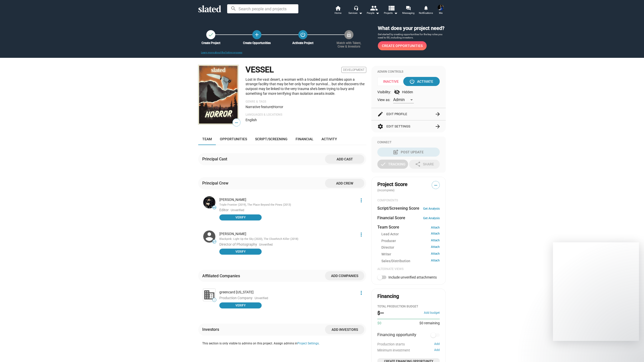 The width and height of the screenshot is (644, 362). I want to click on span: Create Opportunities, so click(402, 46).